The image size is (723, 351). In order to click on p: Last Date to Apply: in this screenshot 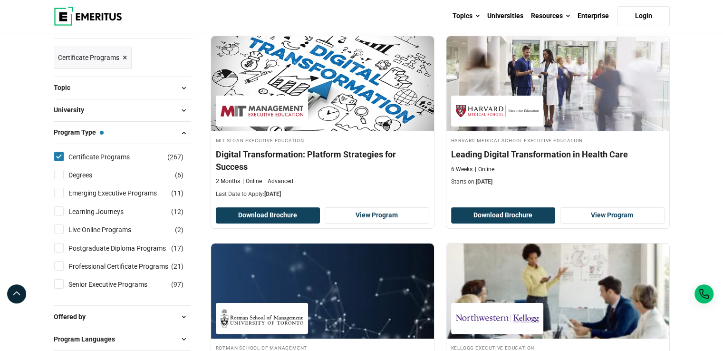, I will do `click(322, 194)`.